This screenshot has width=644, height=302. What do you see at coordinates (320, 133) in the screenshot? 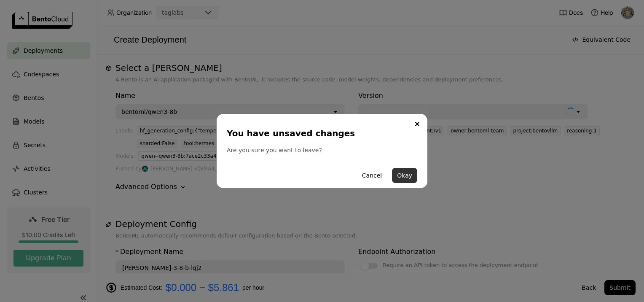
I see `div: You have unsaved changes` at bounding box center [320, 133].